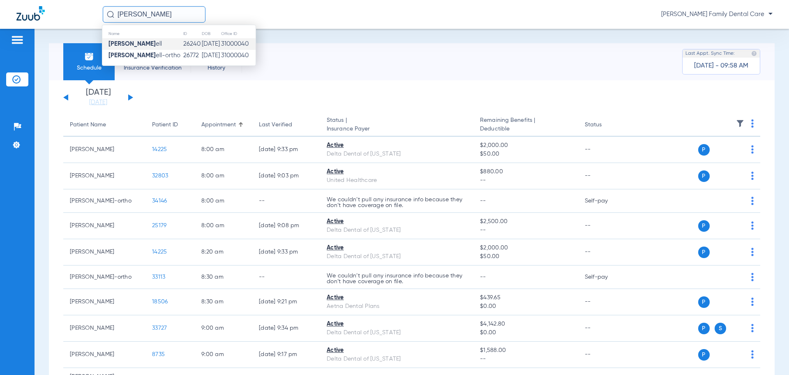 The image size is (789, 375). Describe the element at coordinates (526, 350) in the screenshot. I see `span: $1,588.00` at that location.